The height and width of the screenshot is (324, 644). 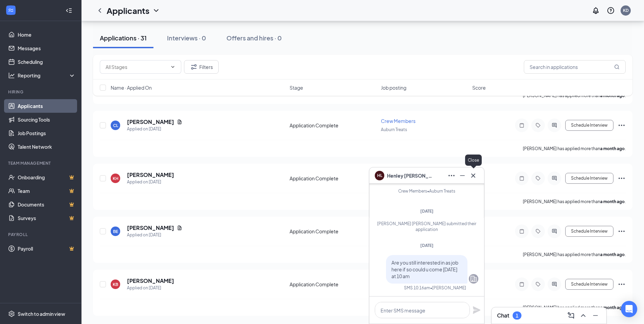 What do you see at coordinates (41, 235) in the screenshot?
I see `div: Payroll` at bounding box center [41, 235].